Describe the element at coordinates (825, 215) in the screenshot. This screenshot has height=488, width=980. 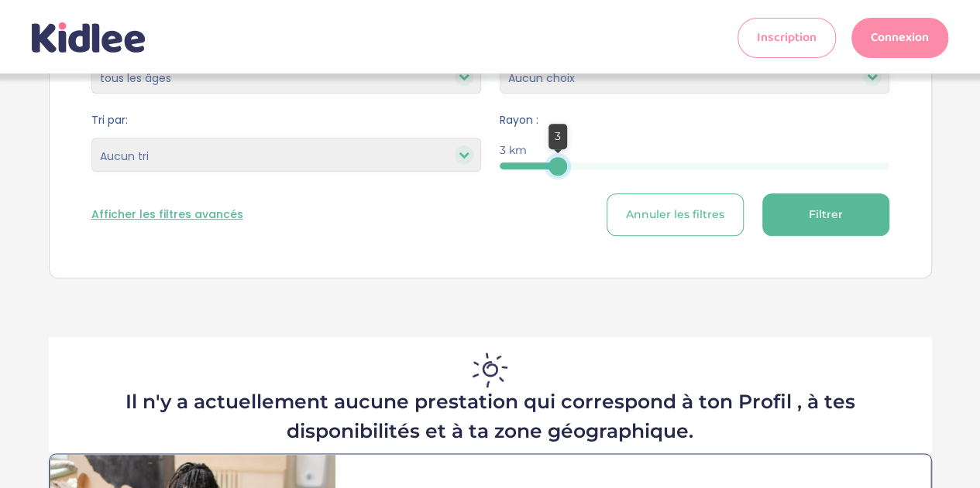
I see `button: Filtrer` at that location.